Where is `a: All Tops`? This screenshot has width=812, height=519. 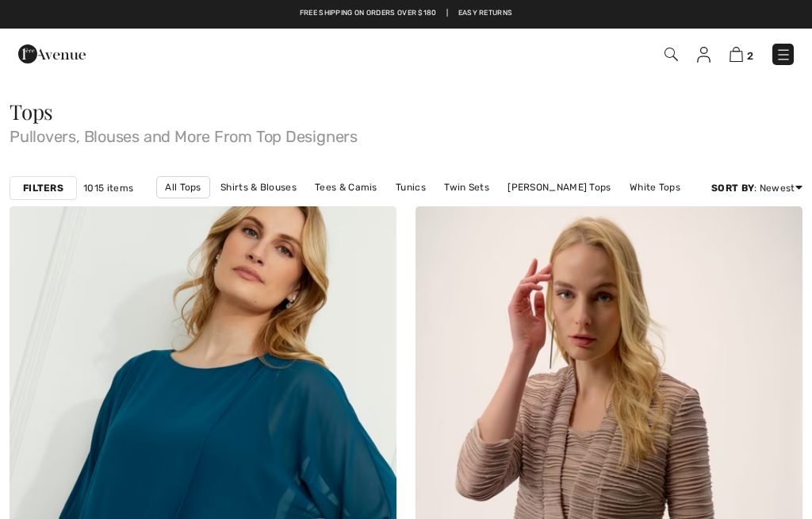 a: All Tops is located at coordinates (182, 187).